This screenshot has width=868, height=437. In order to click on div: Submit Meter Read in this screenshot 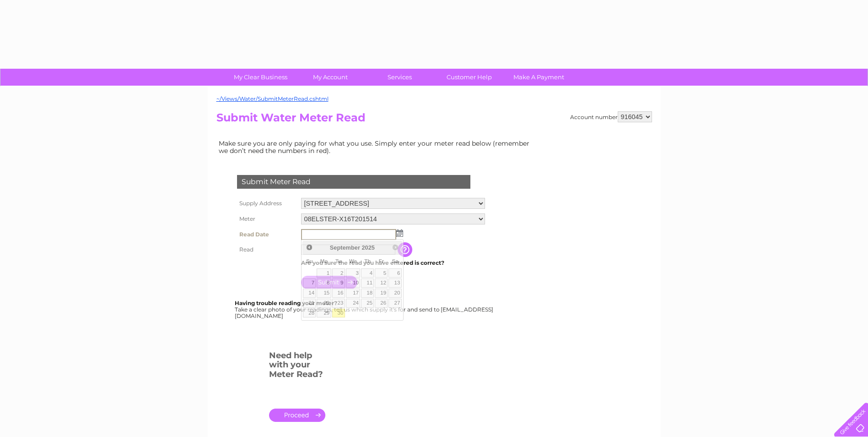, I will do `click(354, 182)`.